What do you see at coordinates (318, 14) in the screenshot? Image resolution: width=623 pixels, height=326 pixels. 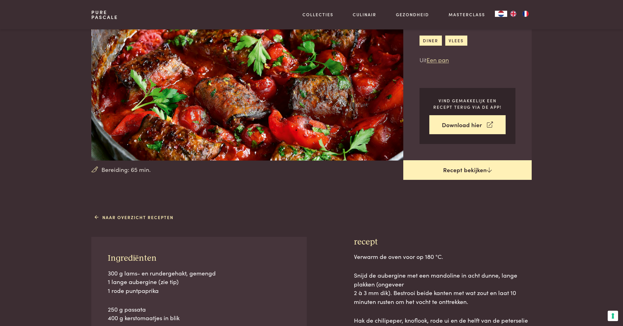 I see `a: Collecties` at bounding box center [318, 14].